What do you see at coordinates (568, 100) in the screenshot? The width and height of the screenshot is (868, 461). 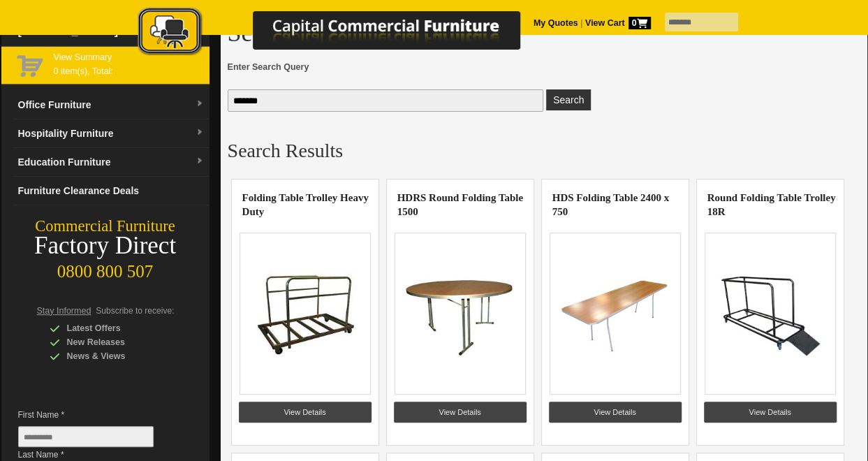 I see `button: Enter Search Query` at bounding box center [568, 100].